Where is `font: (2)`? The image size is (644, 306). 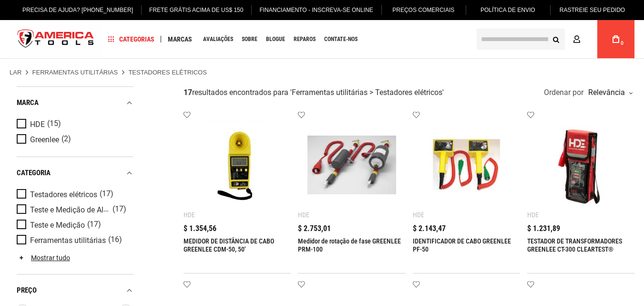
font: (2) is located at coordinates (66, 139).